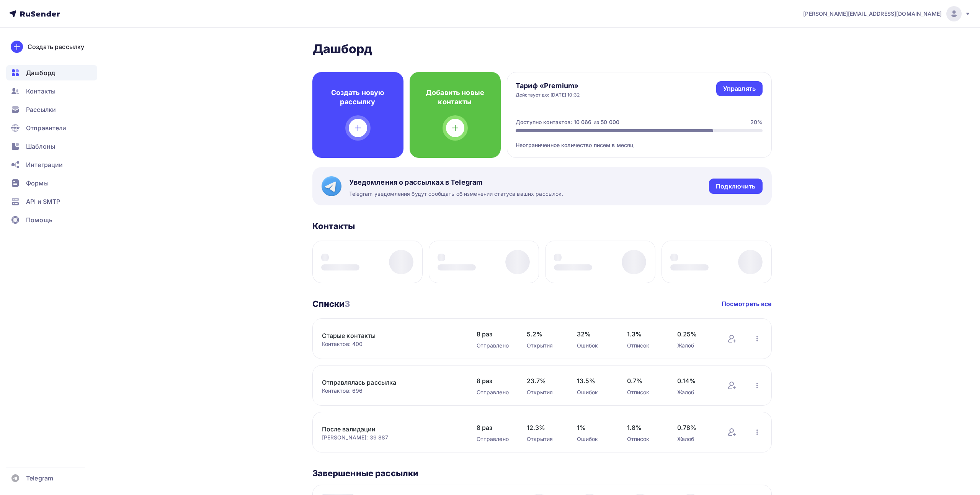  What do you see at coordinates (39, 220) in the screenshot?
I see `span: Помощь` at bounding box center [39, 220].